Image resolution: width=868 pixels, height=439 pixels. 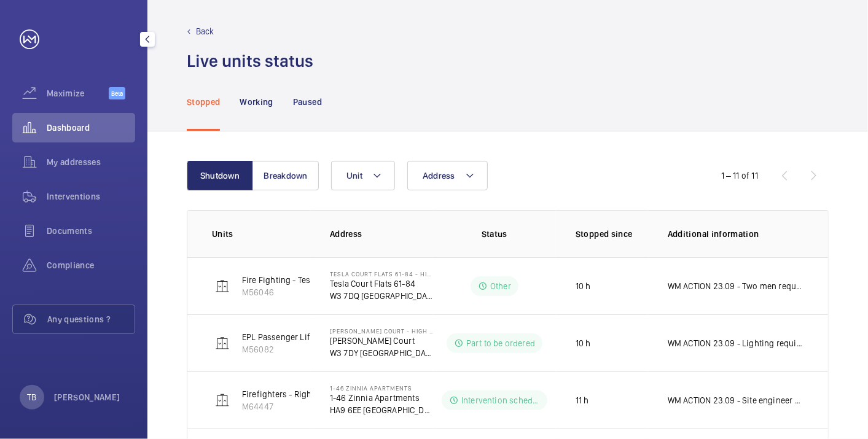 What do you see at coordinates (308, 102) in the screenshot?
I see `p: Paused` at bounding box center [308, 102].